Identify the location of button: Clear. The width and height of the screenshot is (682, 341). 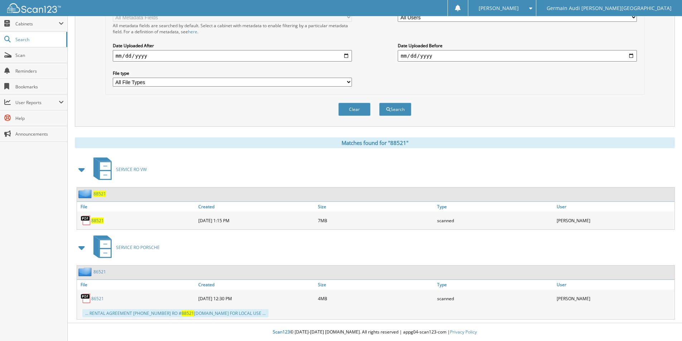
(355, 109).